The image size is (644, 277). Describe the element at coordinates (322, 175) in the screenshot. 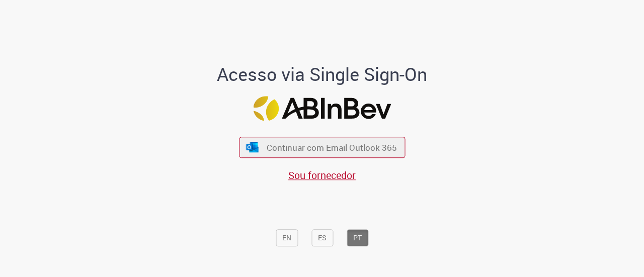

I see `a: Sou fornecedor` at that location.